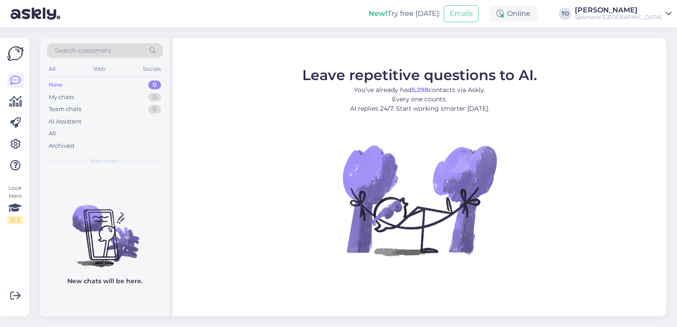 This screenshot has width=677, height=327. What do you see at coordinates (105, 229) in the screenshot?
I see `img: No chats` at bounding box center [105, 229].